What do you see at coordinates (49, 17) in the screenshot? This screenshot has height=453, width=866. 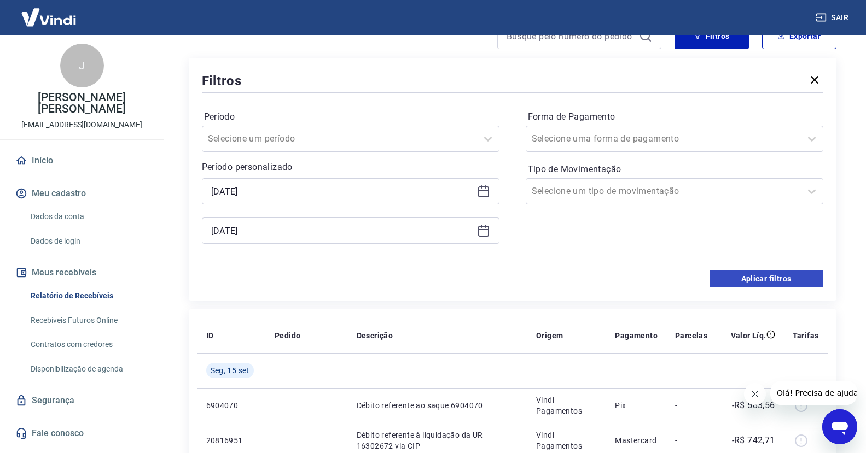 I see `img: Vindi` at bounding box center [49, 17].